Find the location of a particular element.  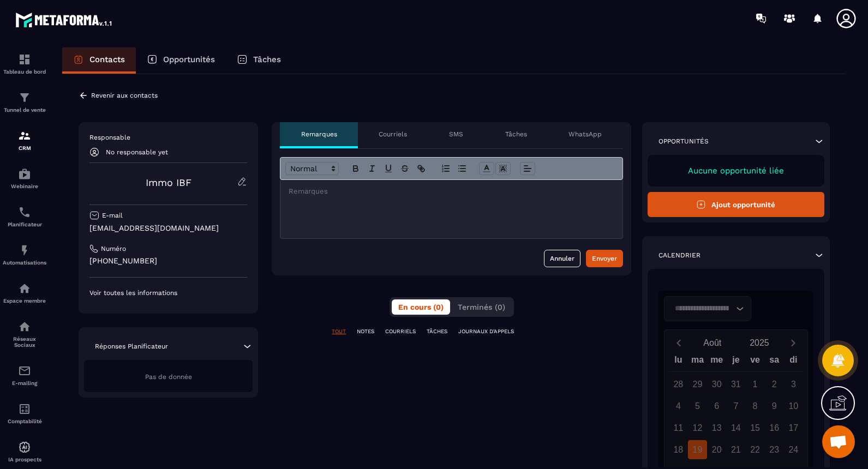

p: No responsable yet is located at coordinates (137, 152).